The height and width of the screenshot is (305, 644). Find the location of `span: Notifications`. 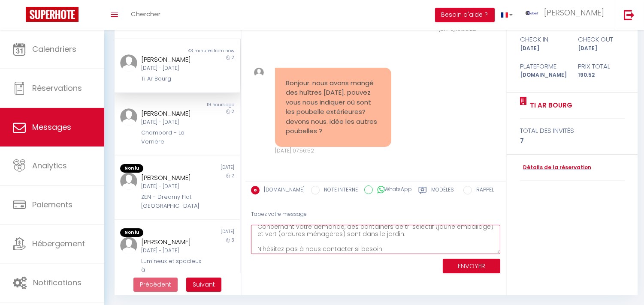

span: Notifications is located at coordinates (57, 282).